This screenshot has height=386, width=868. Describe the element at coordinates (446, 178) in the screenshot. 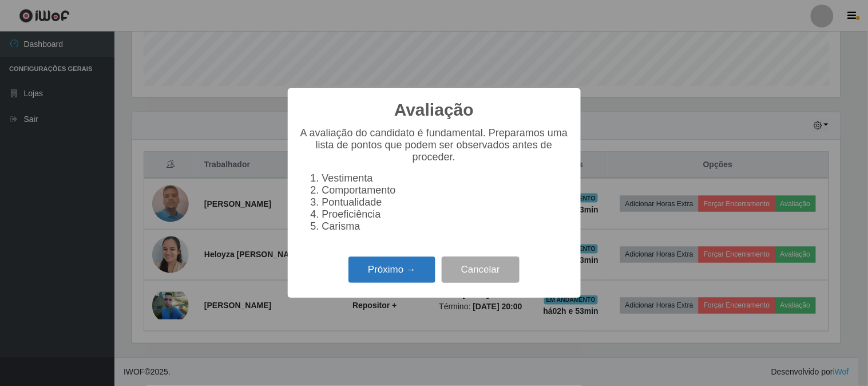

I see `li: Vestimenta` at that location.